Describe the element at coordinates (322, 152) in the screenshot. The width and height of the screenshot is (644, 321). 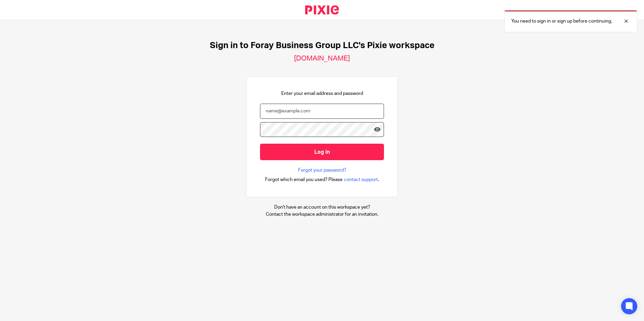
I see `input: Log in` at that location.